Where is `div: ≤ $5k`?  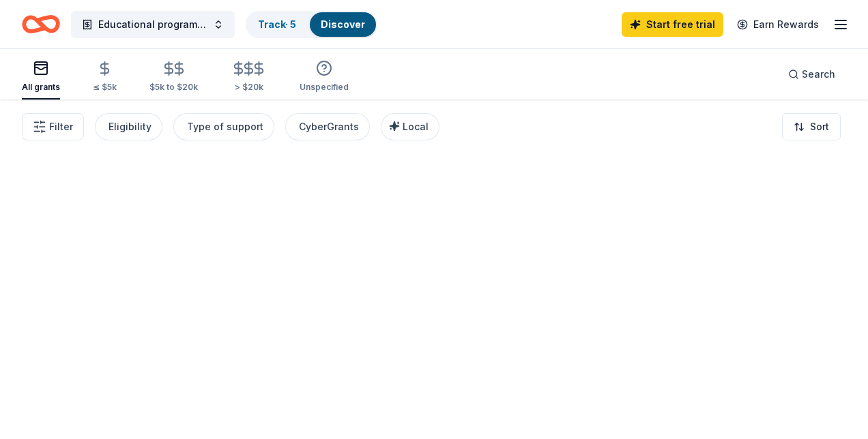 div: ≤ $5k is located at coordinates (104, 88).